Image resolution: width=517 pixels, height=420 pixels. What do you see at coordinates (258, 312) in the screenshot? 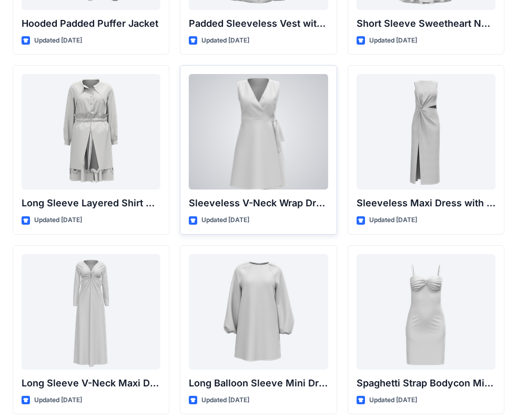
I see `a: Long Balloon Sleeve Mini Dress` at bounding box center [258, 312].